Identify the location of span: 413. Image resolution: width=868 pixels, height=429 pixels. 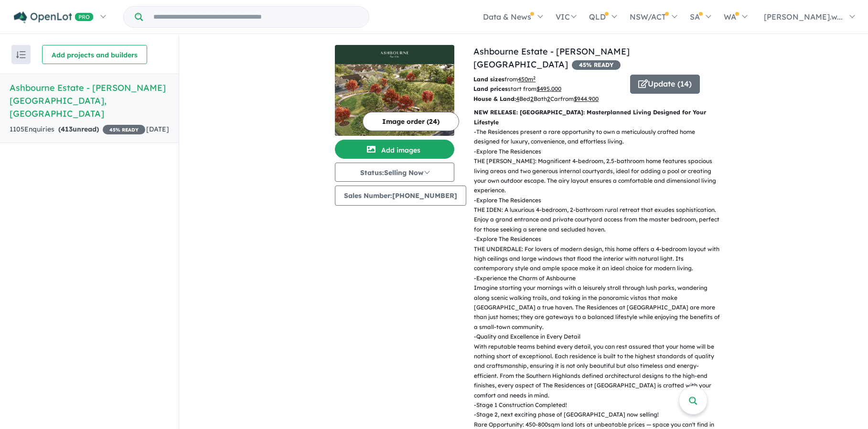
(67, 129).